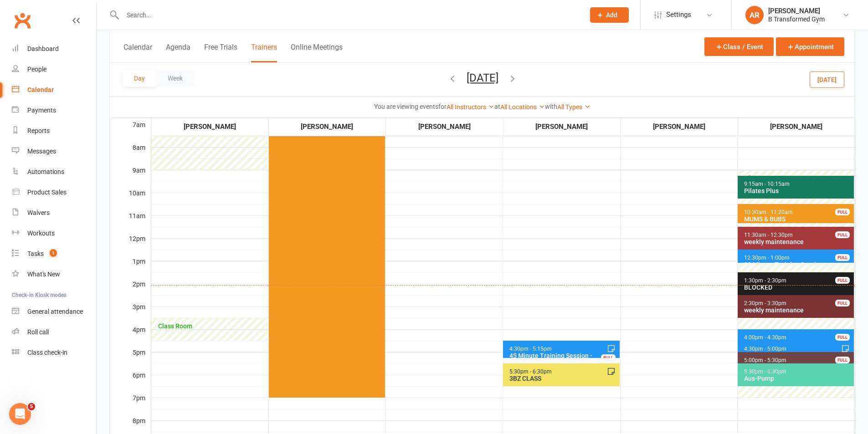 The image size is (868, 434). What do you see at coordinates (611, 15) in the screenshot?
I see `span: Add` at bounding box center [611, 15].